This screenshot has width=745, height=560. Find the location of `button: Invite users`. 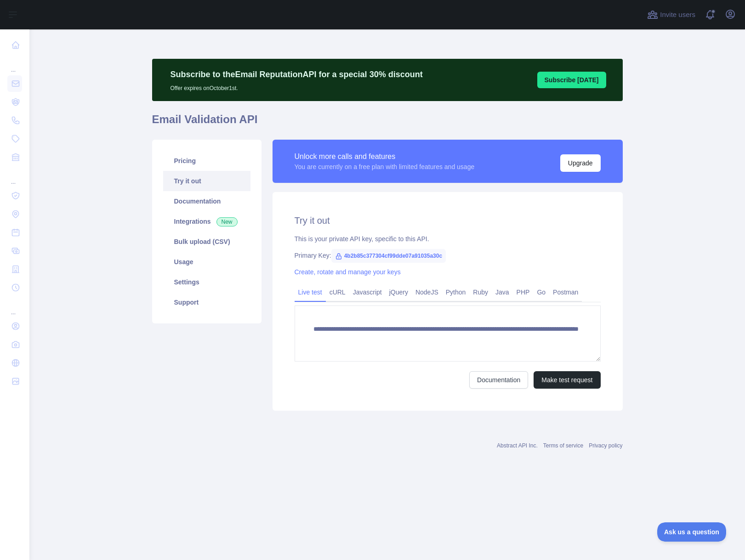

button: Invite users is located at coordinates (671, 15).